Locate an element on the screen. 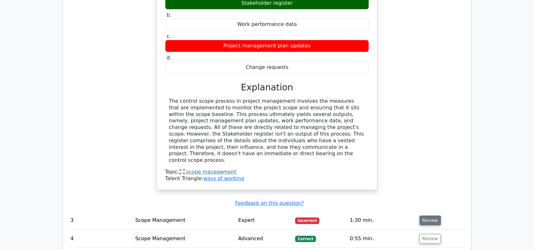 This screenshot has height=250, width=534. td: 4 is located at coordinates (100, 238).